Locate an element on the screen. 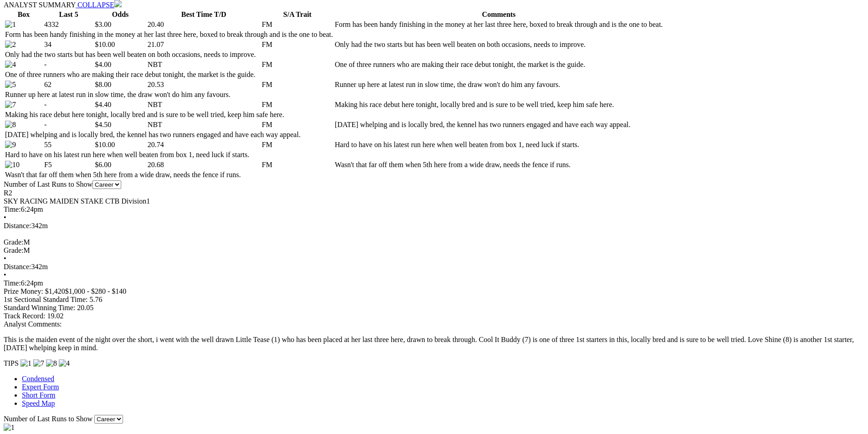  span: TIPS is located at coordinates (11, 363).